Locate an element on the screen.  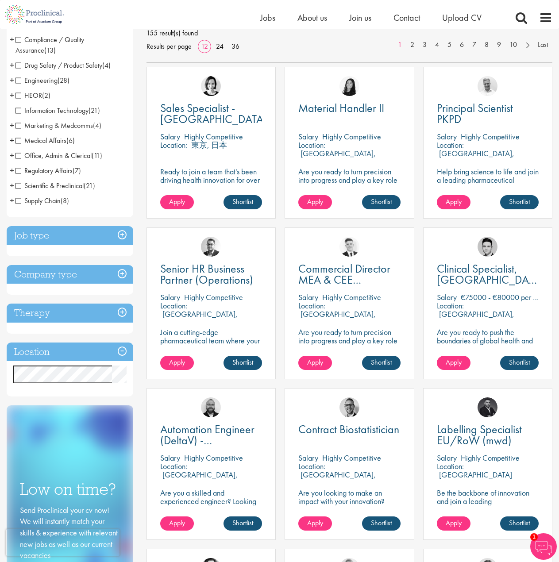
a: Join us is located at coordinates (360, 18).